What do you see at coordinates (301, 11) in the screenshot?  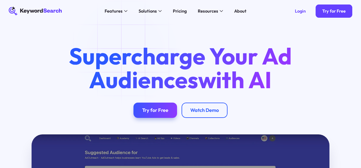 I see `a: Login` at bounding box center [301, 11].